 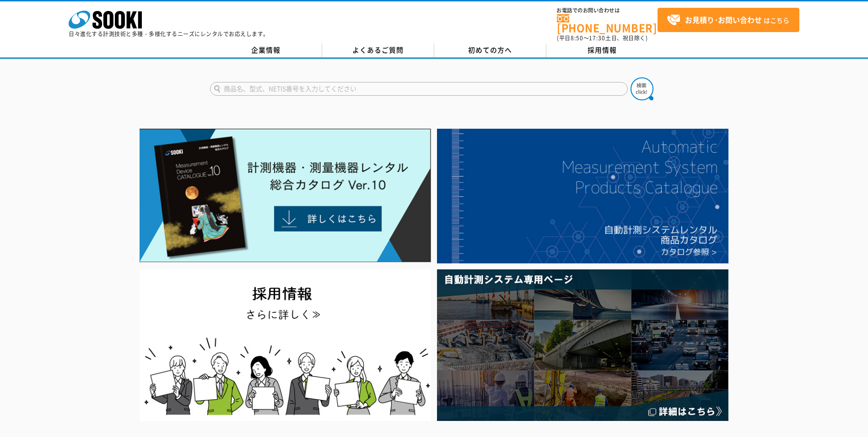 What do you see at coordinates (490, 50) in the screenshot?
I see `span: 初めての方へ` at bounding box center [490, 50].